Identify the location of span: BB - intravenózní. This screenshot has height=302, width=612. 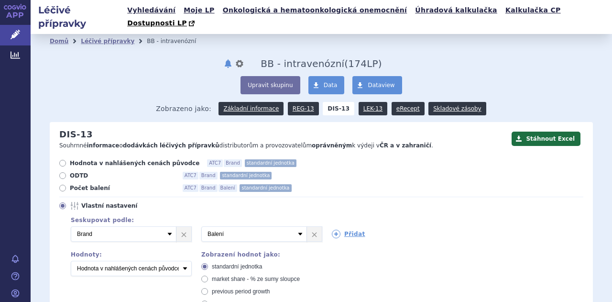
(302, 64).